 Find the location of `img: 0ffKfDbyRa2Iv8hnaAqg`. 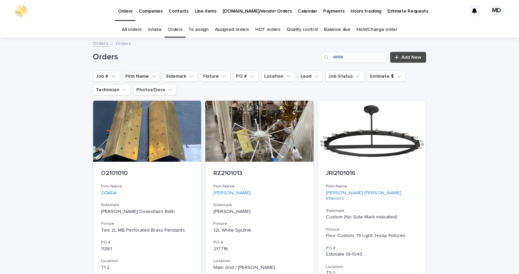

img: 0ffKfDbyRa2Iv8hnaAqg is located at coordinates (21, 11).